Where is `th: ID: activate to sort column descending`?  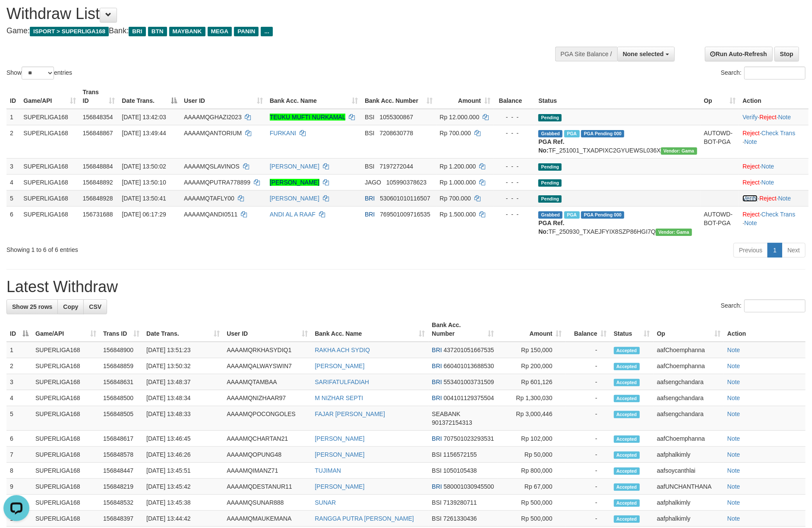
th: ID: activate to sort column descending is located at coordinates (19, 329).